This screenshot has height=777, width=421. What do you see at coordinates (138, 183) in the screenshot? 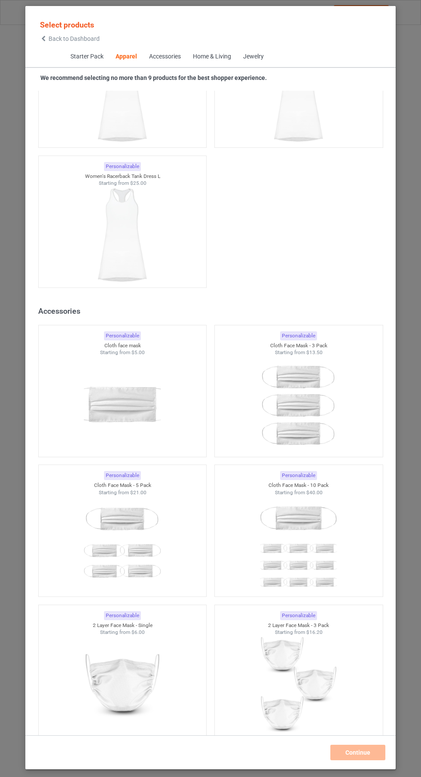
I see `span: $25.00` at bounding box center [138, 183].